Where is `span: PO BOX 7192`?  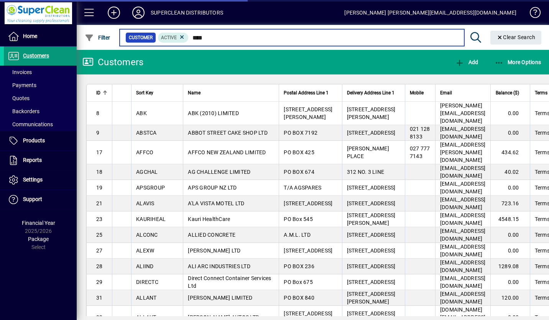
span: PO BOX 7192 is located at coordinates (300, 133).